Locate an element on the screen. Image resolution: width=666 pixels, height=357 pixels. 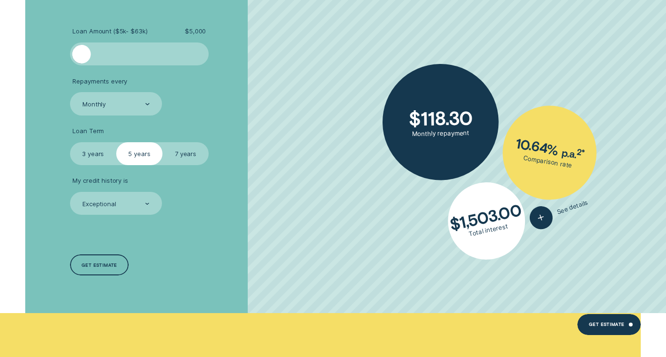
span: Loan Term is located at coordinates (88, 131).